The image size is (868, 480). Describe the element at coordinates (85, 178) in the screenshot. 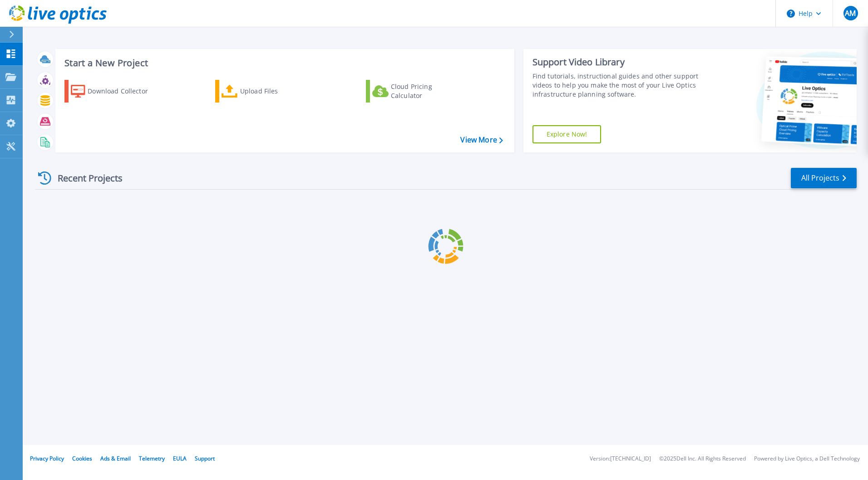

I see `div: Recent Projects` at that location.